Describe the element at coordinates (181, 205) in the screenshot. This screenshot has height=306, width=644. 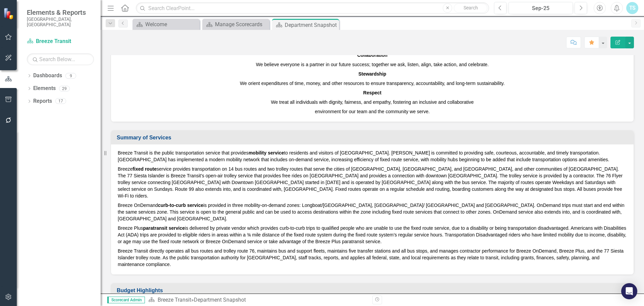
I see `strong: curb-to-curb service` at that location.